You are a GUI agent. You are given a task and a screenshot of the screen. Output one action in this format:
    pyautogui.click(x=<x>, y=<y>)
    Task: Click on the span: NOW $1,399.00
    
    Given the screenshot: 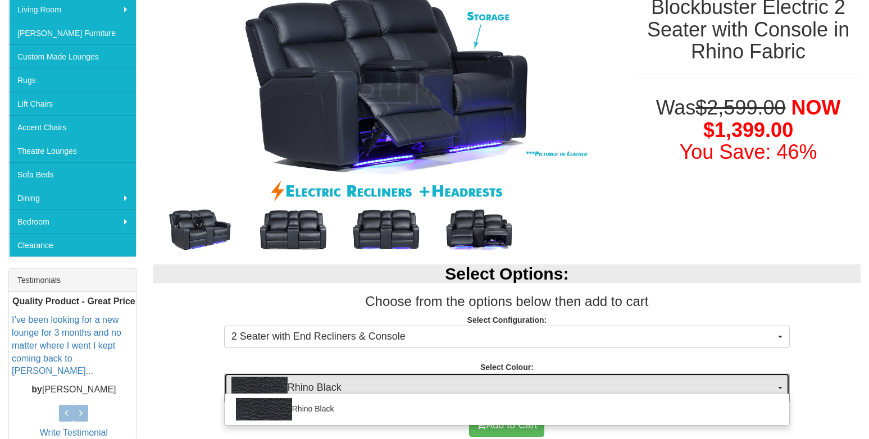 What is the action you would take?
    pyautogui.click(x=771, y=118)
    